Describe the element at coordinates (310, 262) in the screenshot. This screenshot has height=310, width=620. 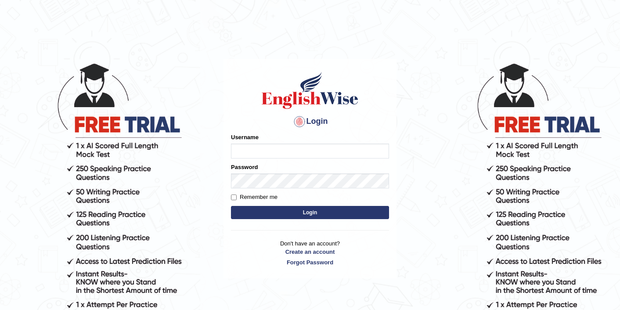
I see `a: Forgot Password` at that location.